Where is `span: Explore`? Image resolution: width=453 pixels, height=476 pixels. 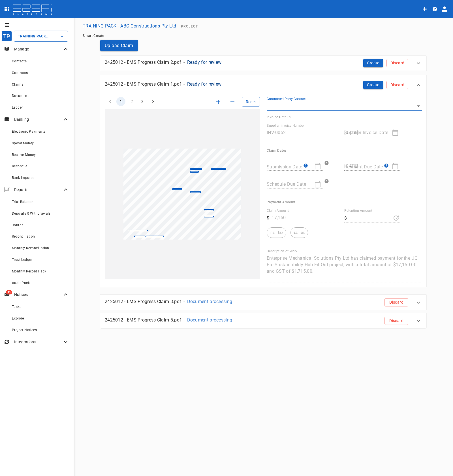 span: Explore is located at coordinates (18, 319).